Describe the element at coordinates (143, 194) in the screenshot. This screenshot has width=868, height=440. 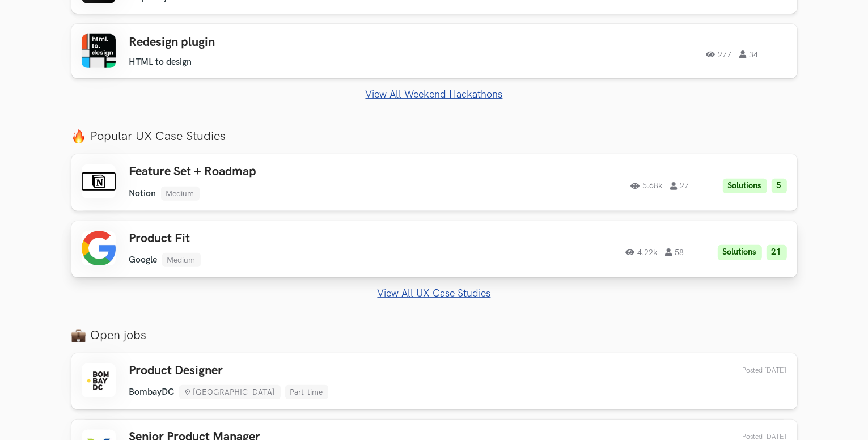
I see `li: Notion` at that location.